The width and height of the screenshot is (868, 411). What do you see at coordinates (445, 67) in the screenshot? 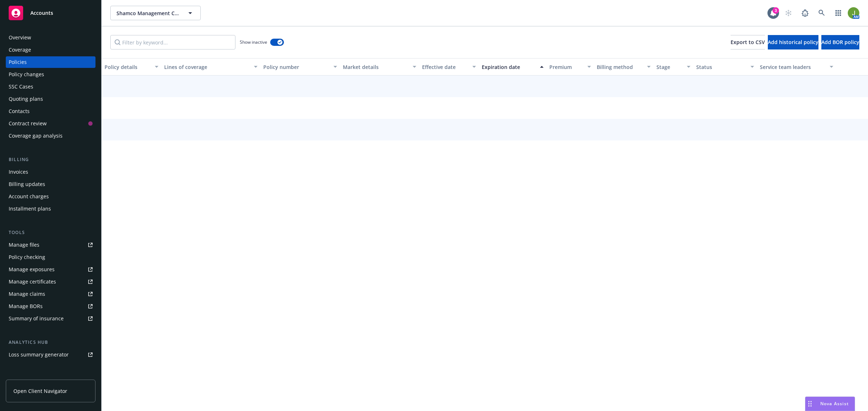
I see `div: Effective date` at bounding box center [445, 67].